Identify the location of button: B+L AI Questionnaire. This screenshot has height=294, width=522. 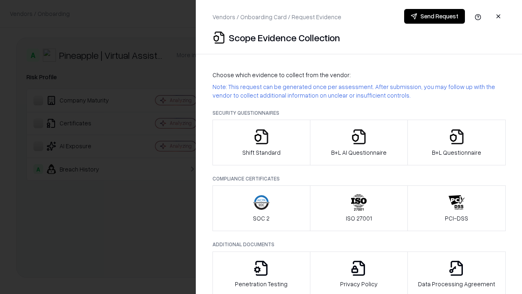
(359, 142).